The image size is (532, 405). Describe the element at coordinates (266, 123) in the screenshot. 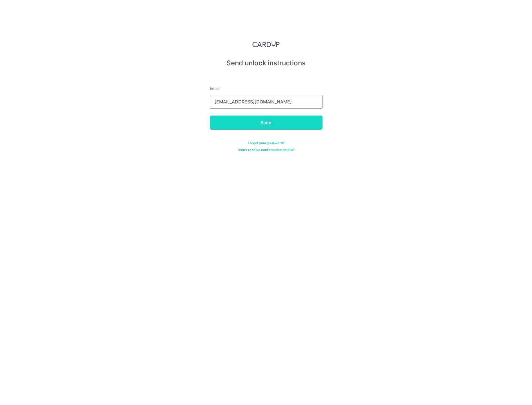

I see `input: Send` at that location.